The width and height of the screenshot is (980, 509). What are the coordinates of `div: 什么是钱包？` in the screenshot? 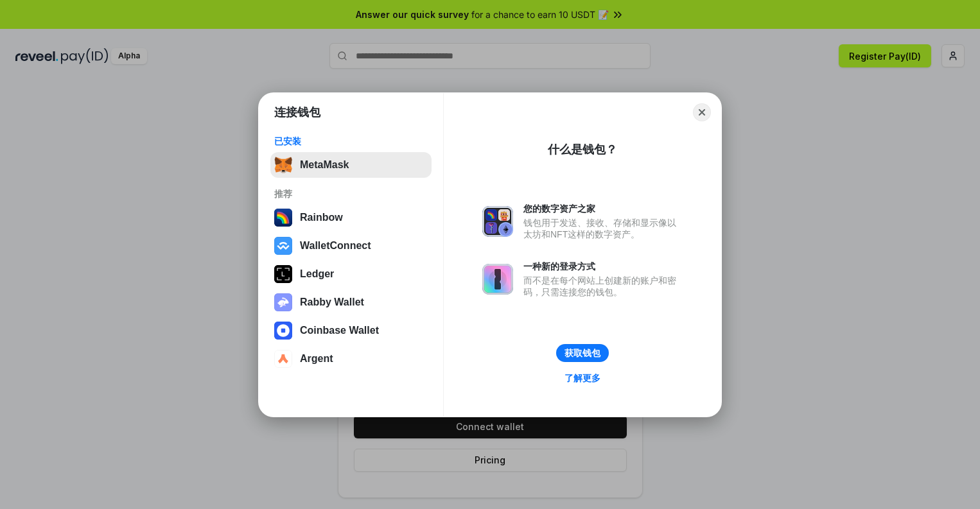 It's located at (583, 149).